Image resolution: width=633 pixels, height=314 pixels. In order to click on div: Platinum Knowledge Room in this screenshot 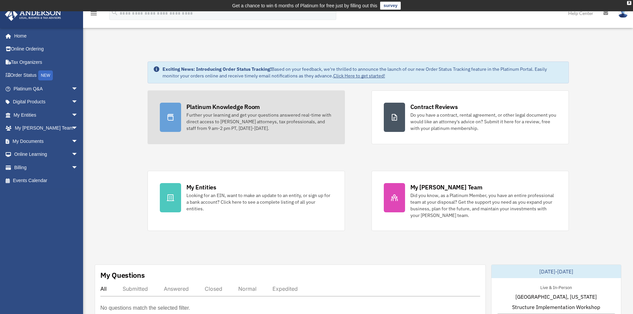, I will do `click(223, 107)`.